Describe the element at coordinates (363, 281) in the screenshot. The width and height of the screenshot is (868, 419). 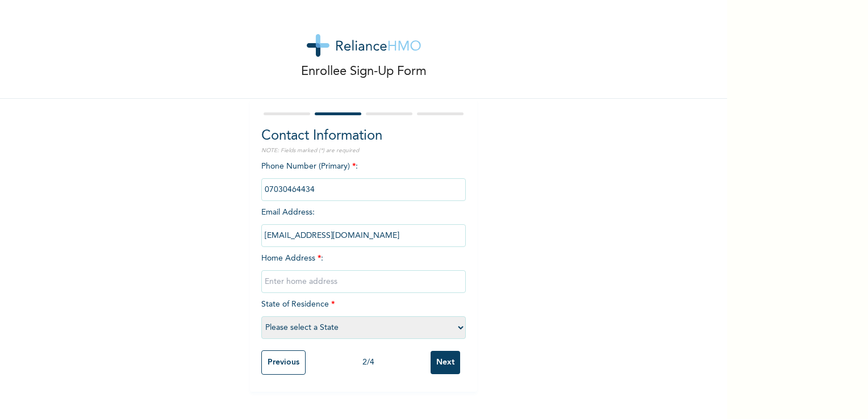
I see `input: Enter home address` at that location.